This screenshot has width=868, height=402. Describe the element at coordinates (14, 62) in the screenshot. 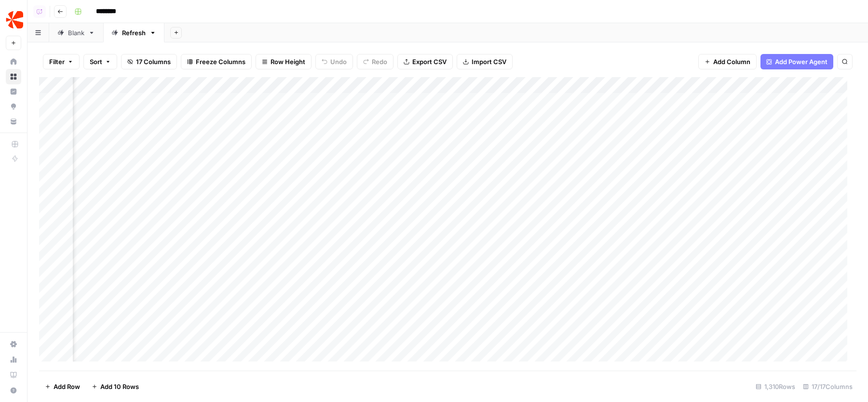

I see `a: Home` at that location.